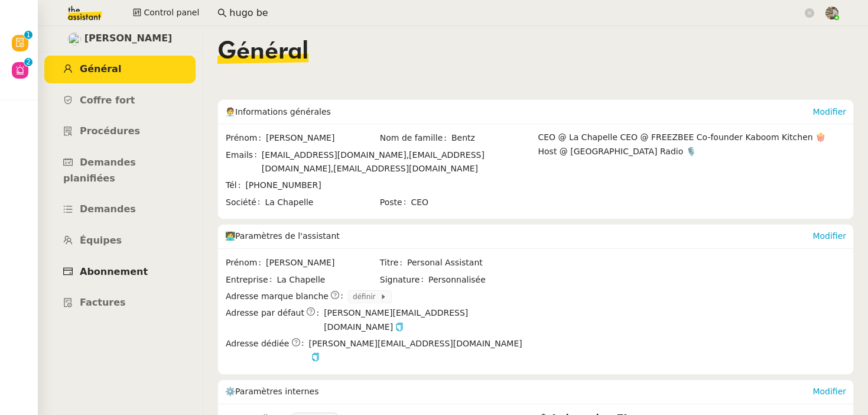 This screenshot has height=415, width=868. Describe the element at coordinates (166, 13) in the screenshot. I see `button: Control panel` at that location.